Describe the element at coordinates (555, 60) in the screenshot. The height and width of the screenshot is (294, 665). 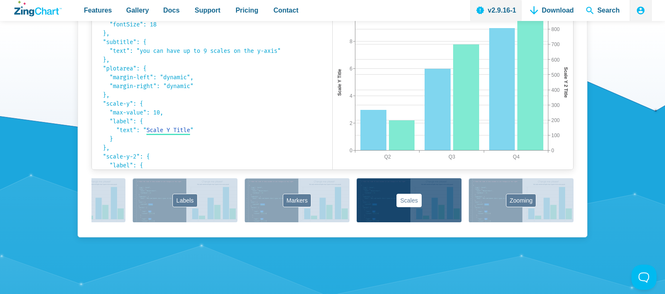
I see `tspan: 600` at that location.